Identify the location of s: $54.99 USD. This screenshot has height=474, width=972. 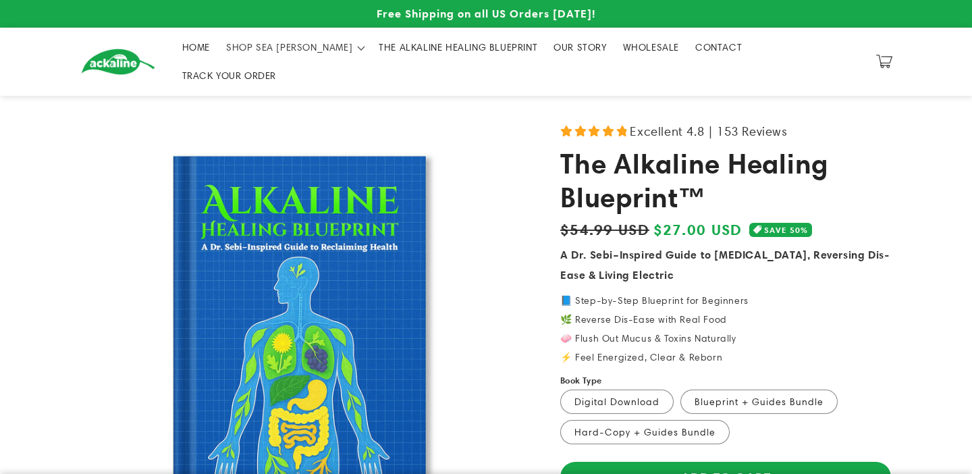
(605, 229).